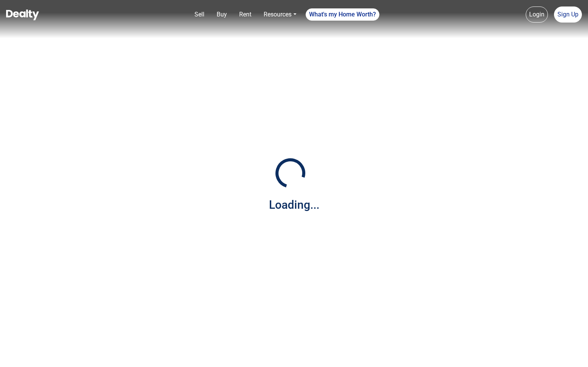 This screenshot has height=367, width=588. Describe the element at coordinates (245, 14) in the screenshot. I see `a: Rent` at that location.